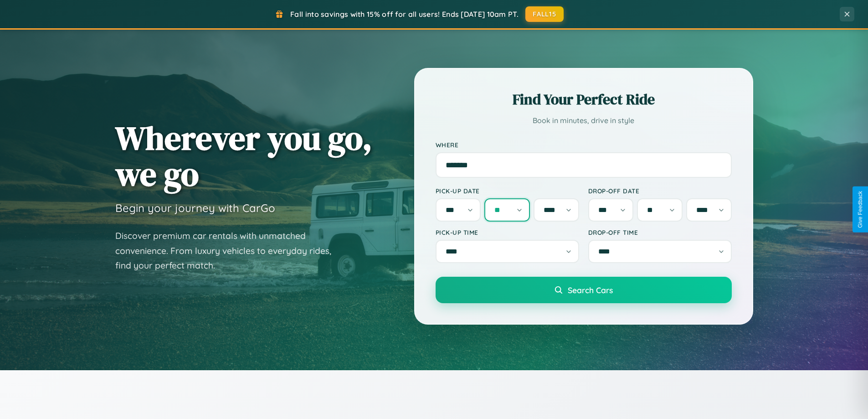  I want to click on p: Discover premium car rentals with unmatched convenience. From luxury vehicles to everyday rides, ..., so click(229, 250).